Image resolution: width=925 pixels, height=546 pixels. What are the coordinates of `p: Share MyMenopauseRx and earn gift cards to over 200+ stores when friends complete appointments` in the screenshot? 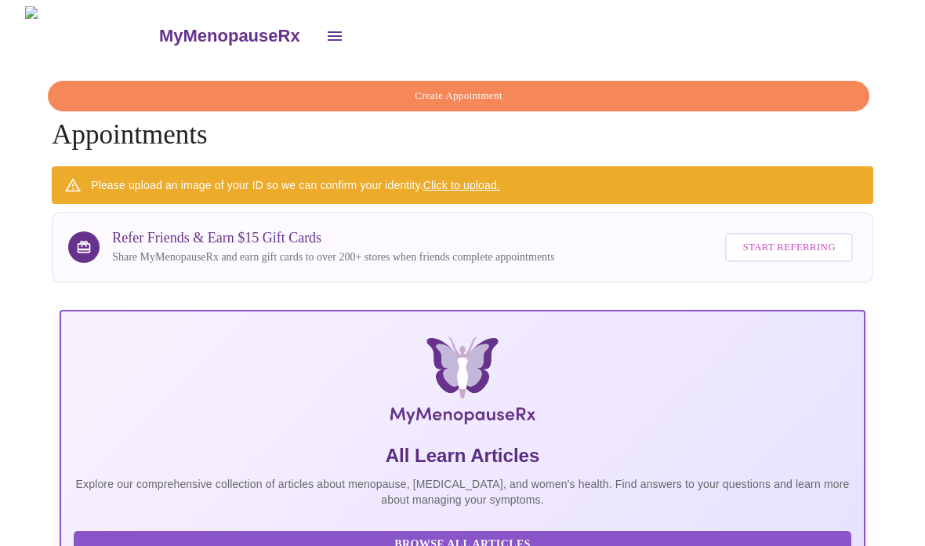 It's located at (333, 257).